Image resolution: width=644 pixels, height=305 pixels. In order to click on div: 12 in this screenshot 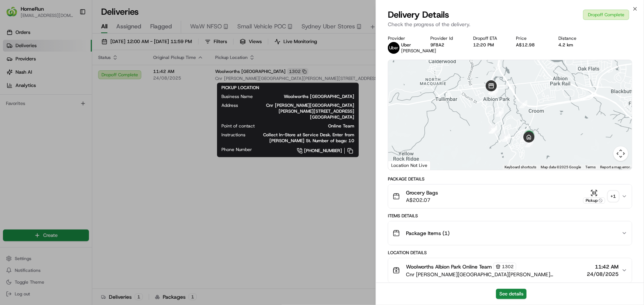, I will do `click(506, 138)`.